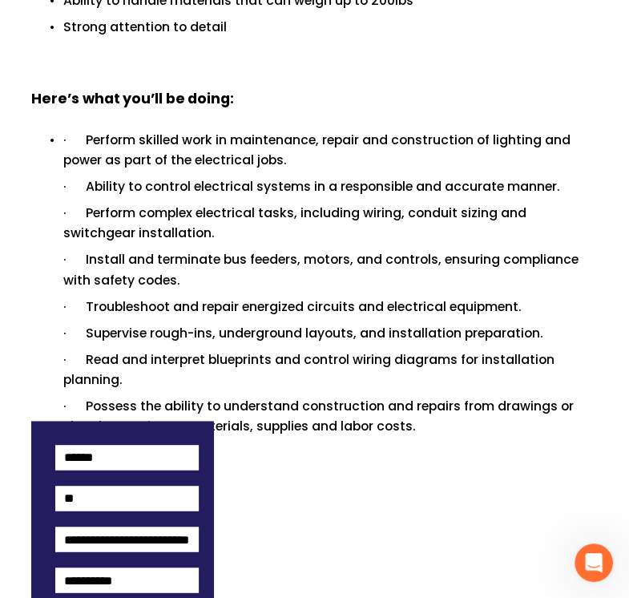  I want to click on p: · Install and terminate bus feeders, motors, and controls, ensuring compliance with safety codes., so click(330, 269).